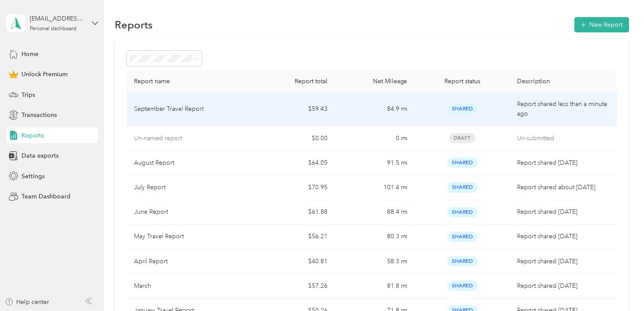  I want to click on span: Settings, so click(33, 176).